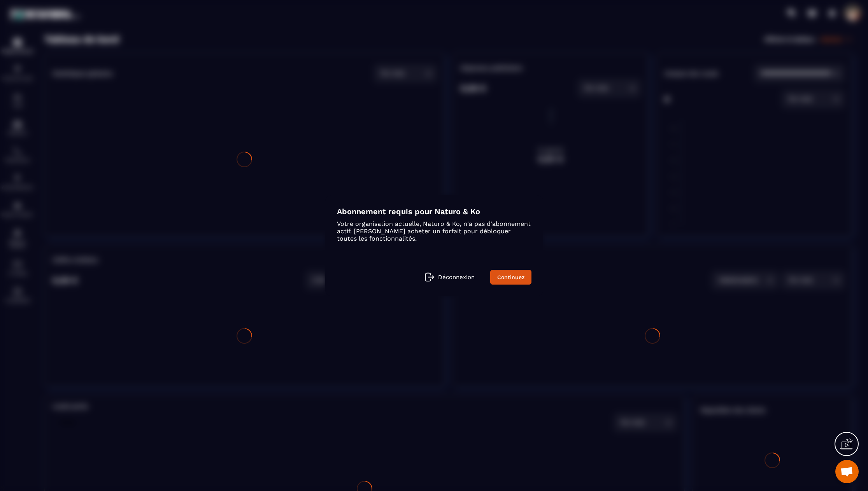  What do you see at coordinates (511, 277) in the screenshot?
I see `a: Continuez` at bounding box center [511, 277].